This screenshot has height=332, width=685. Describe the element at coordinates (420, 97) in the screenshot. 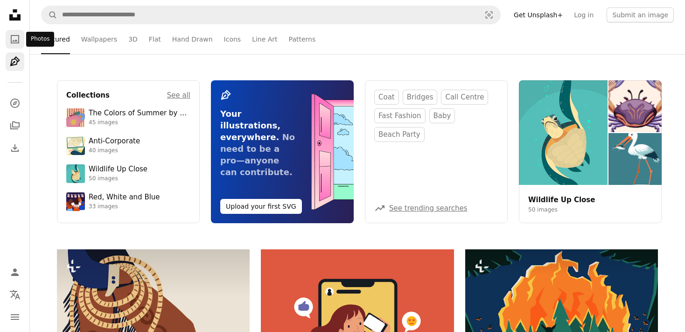

I see `a: bridges` at that location.